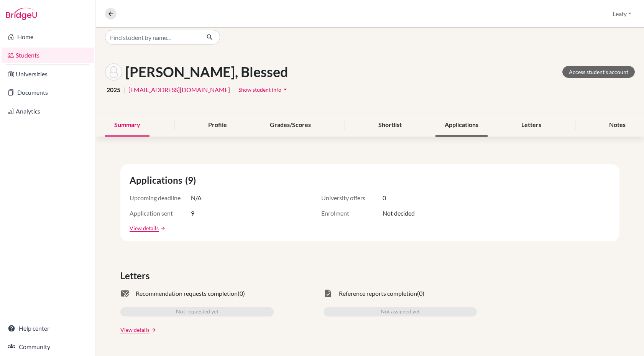  Describe the element at coordinates (196, 198) in the screenshot. I see `span: N/A` at that location.